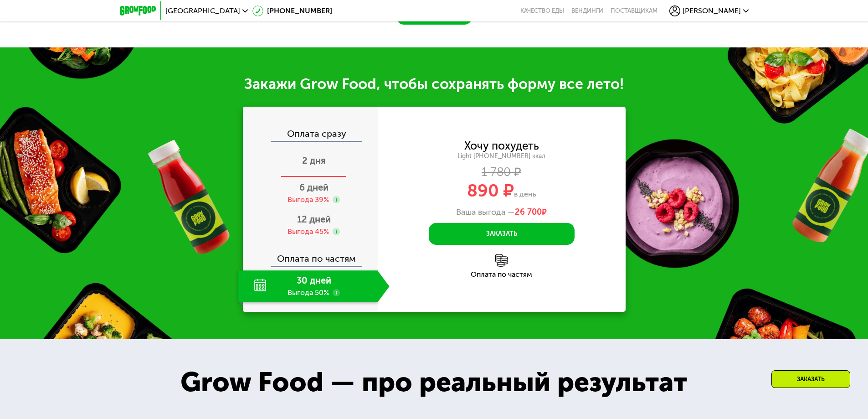  Describe the element at coordinates (528, 212) in the screenshot. I see `span: 26 700` at that location.